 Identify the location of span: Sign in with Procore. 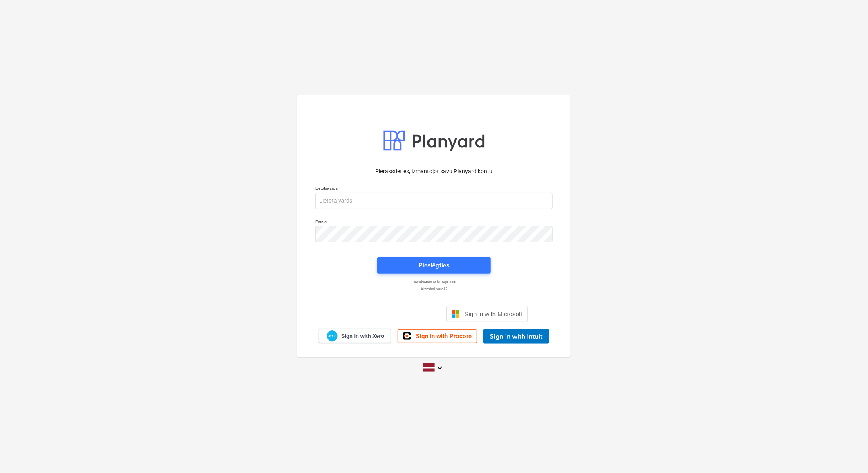
(444, 336).